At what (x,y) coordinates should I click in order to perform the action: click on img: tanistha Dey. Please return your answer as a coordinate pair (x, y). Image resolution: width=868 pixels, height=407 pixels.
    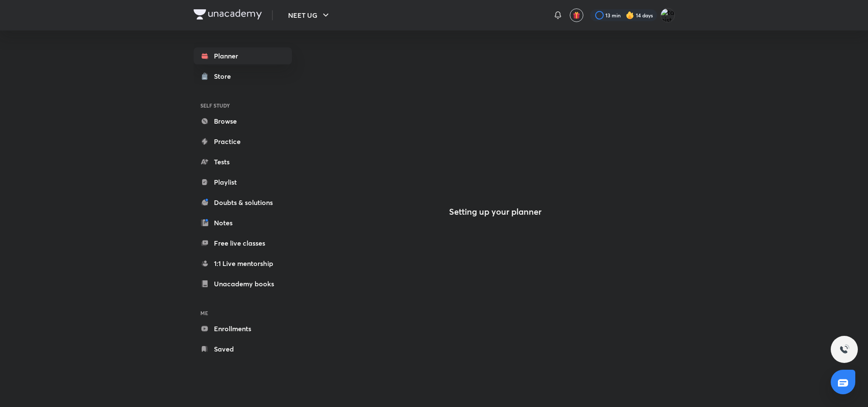
    Looking at the image, I should click on (668, 16).